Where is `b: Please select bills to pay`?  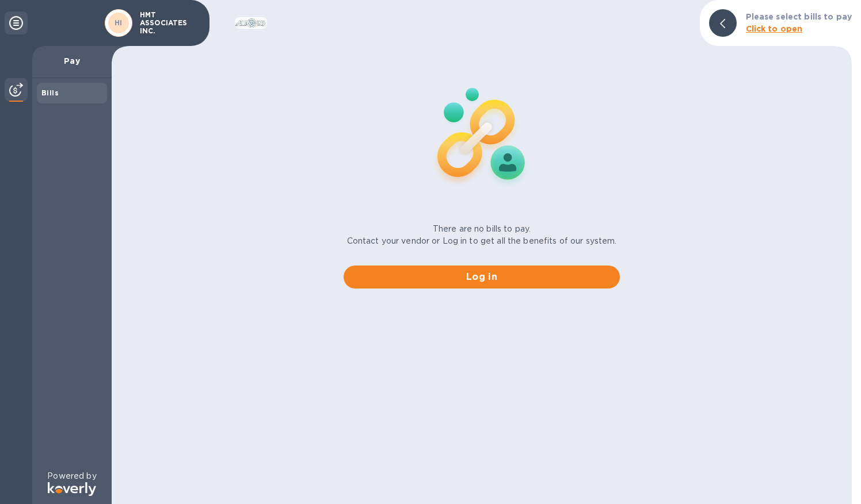 b: Please select bills to pay is located at coordinates (799, 17).